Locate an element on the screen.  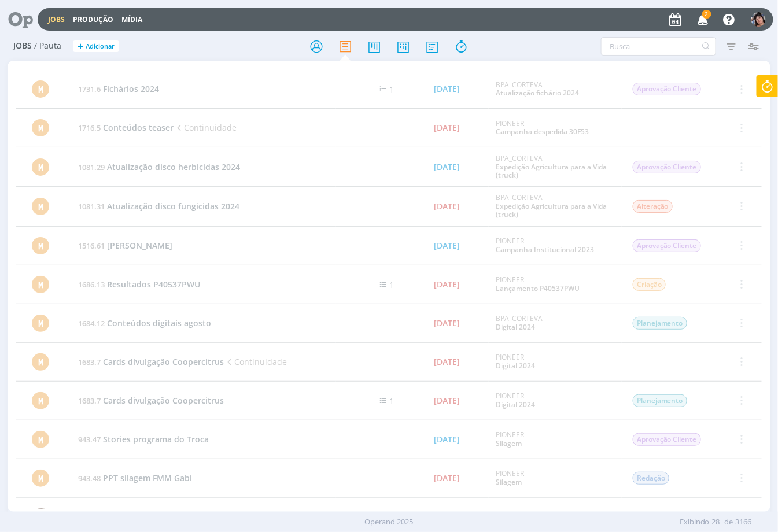
span: Conteúdos teaser is located at coordinates (138, 127).